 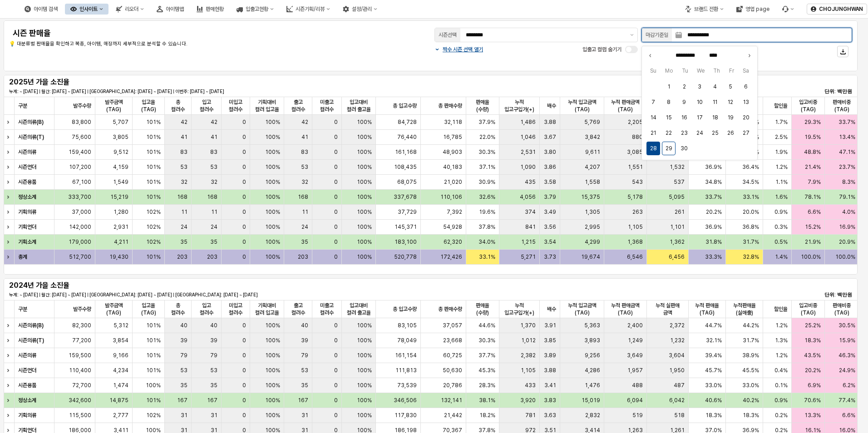 What do you see at coordinates (528, 122) in the screenshot?
I see `span: 1,486` at bounding box center [528, 122].